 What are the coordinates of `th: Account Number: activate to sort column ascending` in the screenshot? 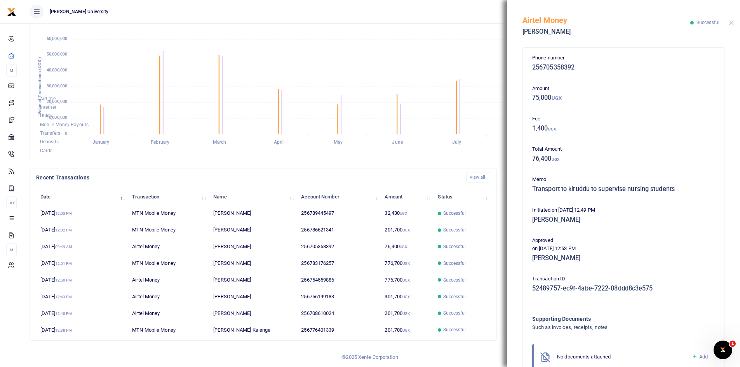 It's located at (338, 196).